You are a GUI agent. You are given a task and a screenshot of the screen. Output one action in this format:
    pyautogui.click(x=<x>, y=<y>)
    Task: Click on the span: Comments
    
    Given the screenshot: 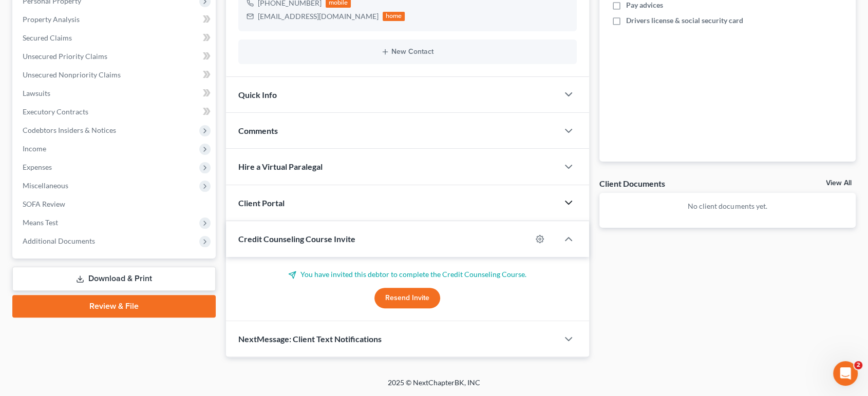 What is the action you would take?
    pyautogui.click(x=258, y=130)
    